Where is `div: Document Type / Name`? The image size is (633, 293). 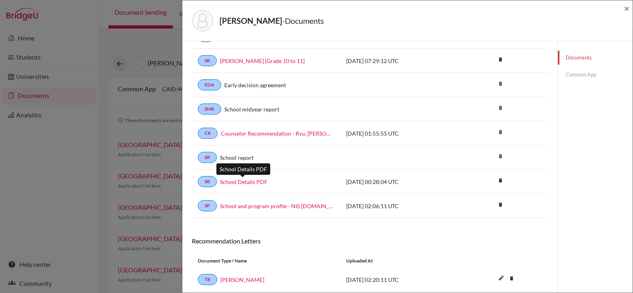 div: Document Type / Name is located at coordinates (266, 261).